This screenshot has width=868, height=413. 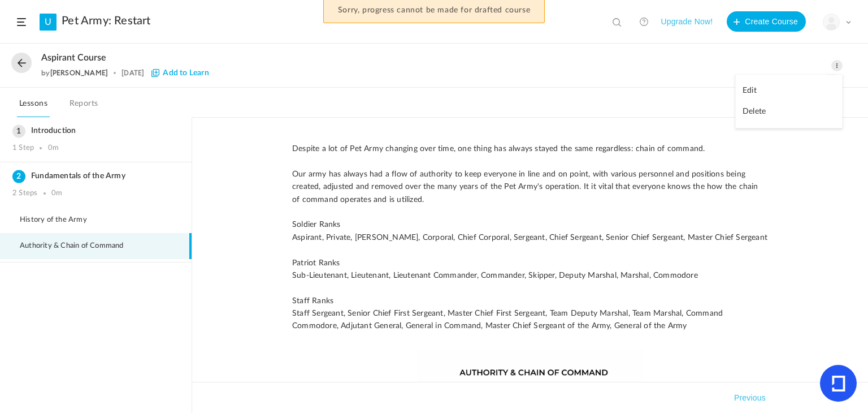 What do you see at coordinates (531, 263) in the screenshot?
I see `p: Patriot Ranks` at bounding box center [531, 263].